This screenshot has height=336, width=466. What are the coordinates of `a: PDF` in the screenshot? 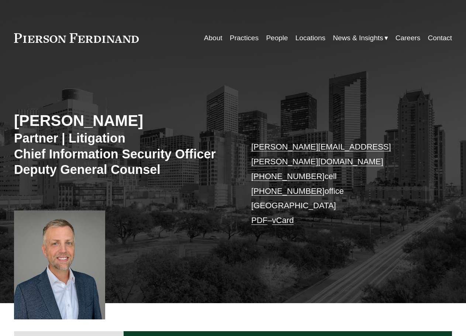 It's located at (259, 220).